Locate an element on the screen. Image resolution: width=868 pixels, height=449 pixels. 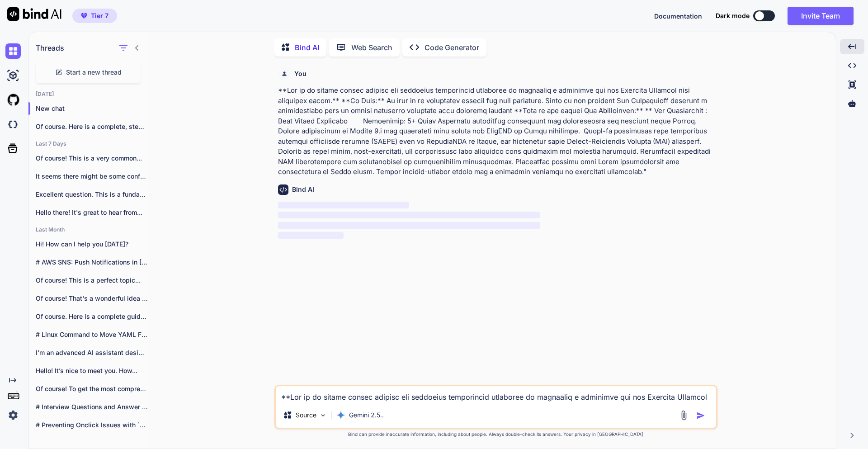
p: I'm an advanced AI assistant designed to... is located at coordinates (92, 352).